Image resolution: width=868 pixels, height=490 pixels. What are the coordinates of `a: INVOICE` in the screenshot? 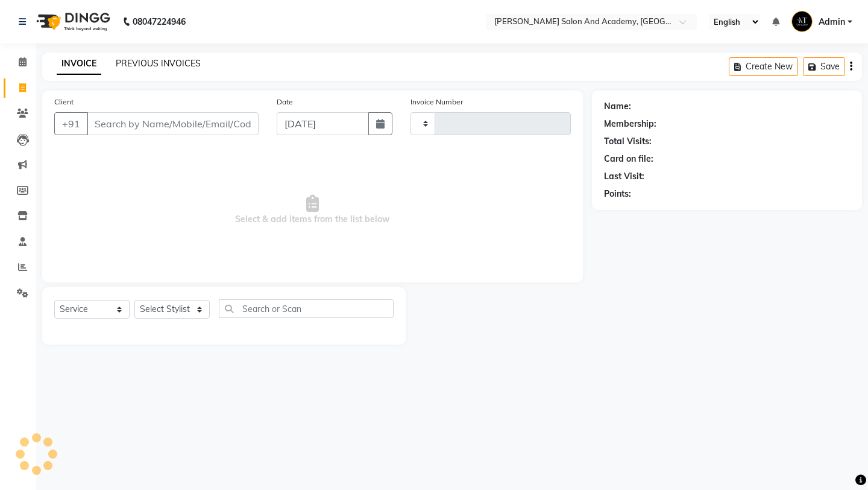 It's located at (79, 64).